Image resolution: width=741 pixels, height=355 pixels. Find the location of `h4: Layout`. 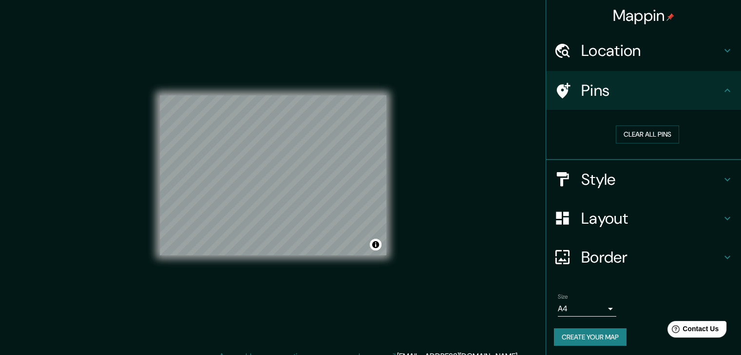

h4: Layout is located at coordinates (651, 219).